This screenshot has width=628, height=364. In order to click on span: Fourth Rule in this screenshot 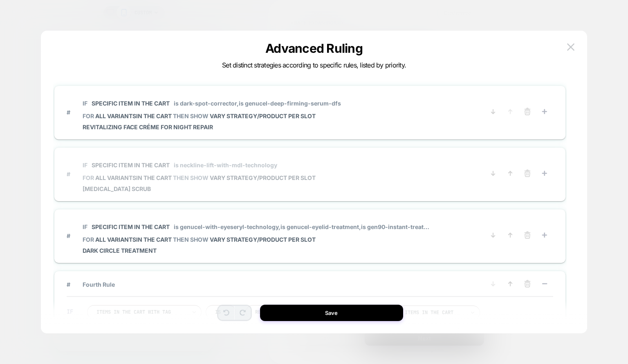, I will do `click(276, 284)`.